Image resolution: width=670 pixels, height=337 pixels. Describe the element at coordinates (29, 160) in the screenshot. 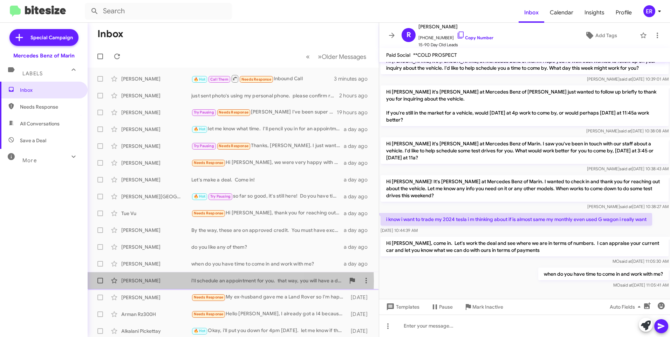

I see `span: More` at that location.